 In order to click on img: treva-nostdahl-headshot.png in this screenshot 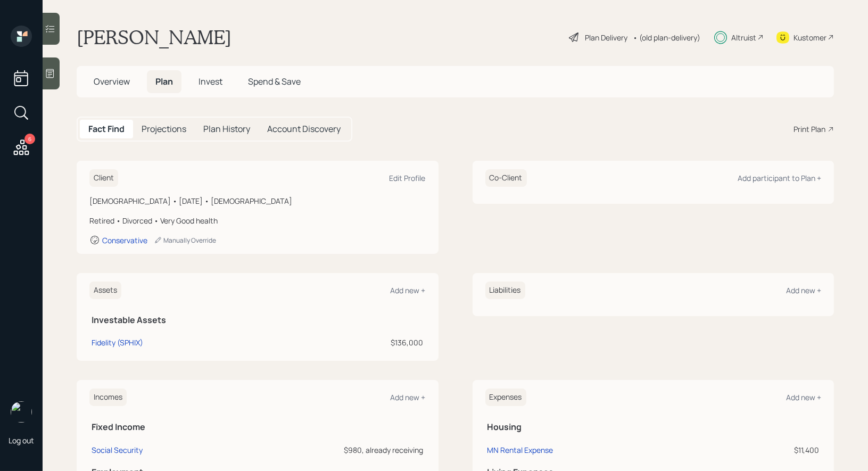, I will do `click(21, 411)`.